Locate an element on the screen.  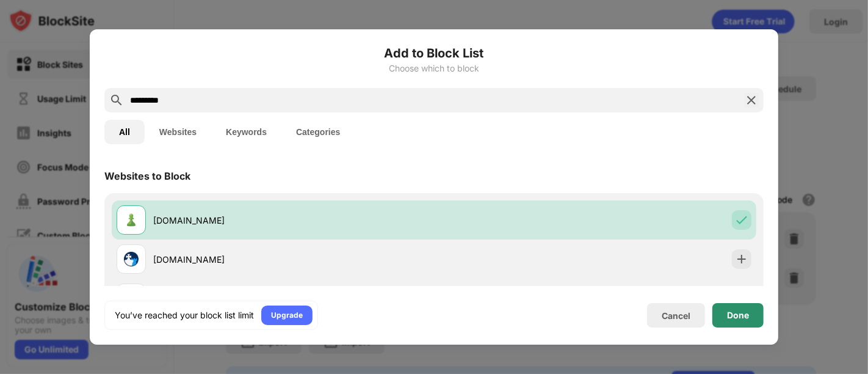
div: Upgrade is located at coordinates (287, 315).